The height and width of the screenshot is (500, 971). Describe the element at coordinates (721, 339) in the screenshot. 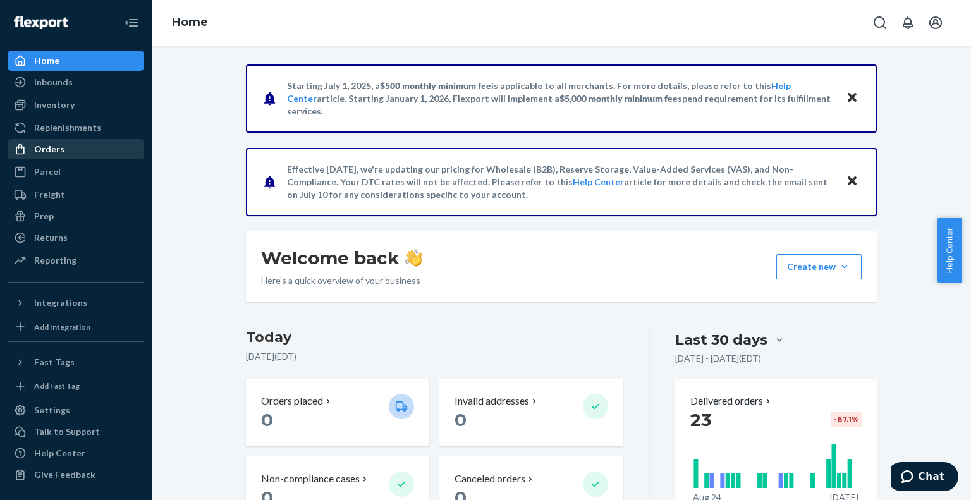

I see `div: Last 30 days` at that location.